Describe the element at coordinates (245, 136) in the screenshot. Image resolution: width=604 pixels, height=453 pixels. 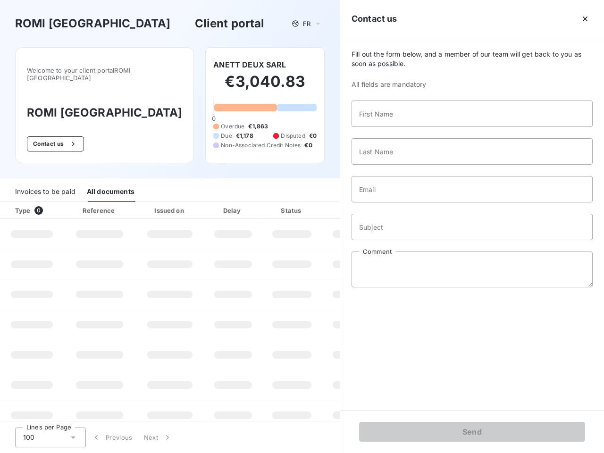
I see `span: €1,178` at that location.